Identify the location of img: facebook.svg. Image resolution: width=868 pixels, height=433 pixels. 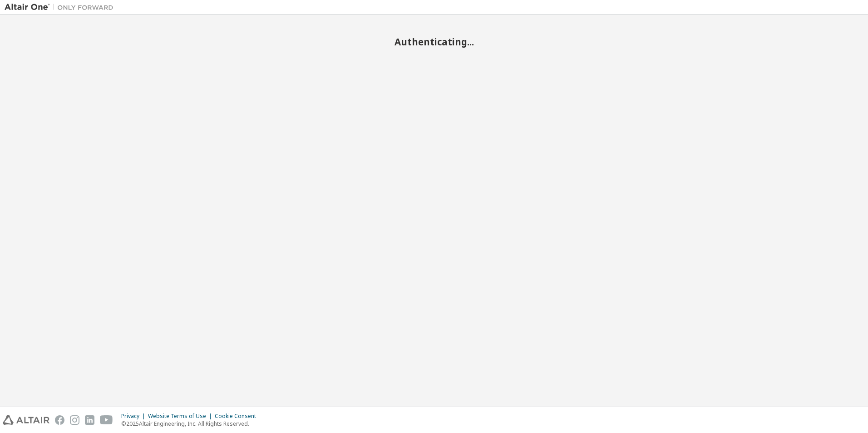
(59, 420).